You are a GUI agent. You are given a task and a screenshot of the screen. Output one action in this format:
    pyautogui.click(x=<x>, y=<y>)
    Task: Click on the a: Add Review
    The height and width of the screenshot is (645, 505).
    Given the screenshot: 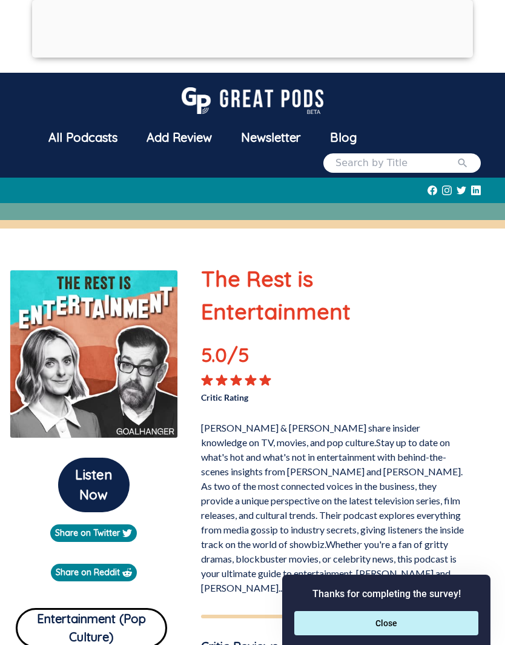 What is the action you would take?
    pyautogui.click(x=179, y=138)
    